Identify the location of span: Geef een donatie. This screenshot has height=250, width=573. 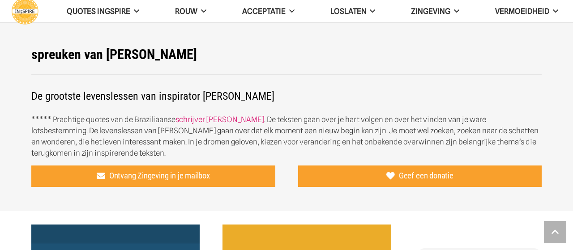
(427, 176).